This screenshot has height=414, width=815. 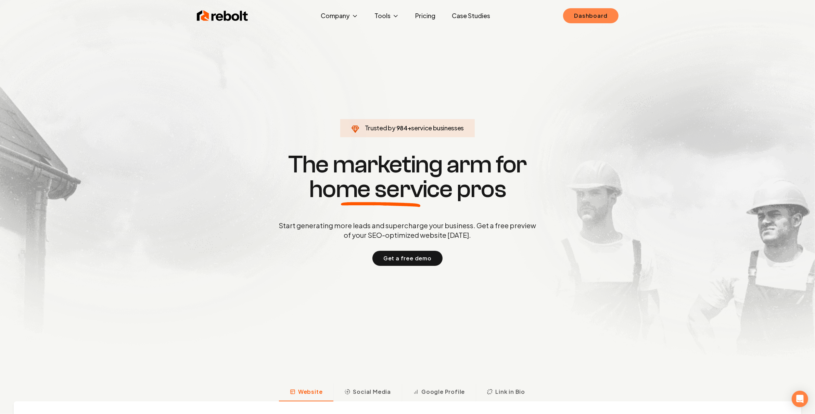 I want to click on h1: The marketing arm for pros, so click(x=408, y=177).